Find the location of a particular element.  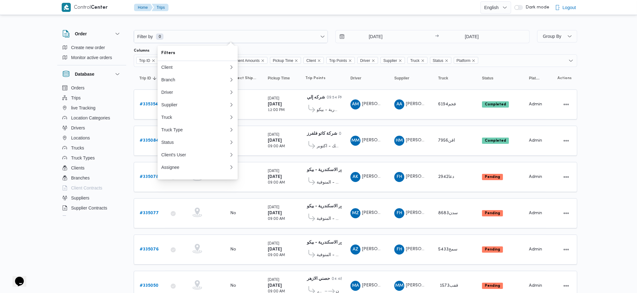

span: Supplier Contracts is located at coordinates (89, 208).